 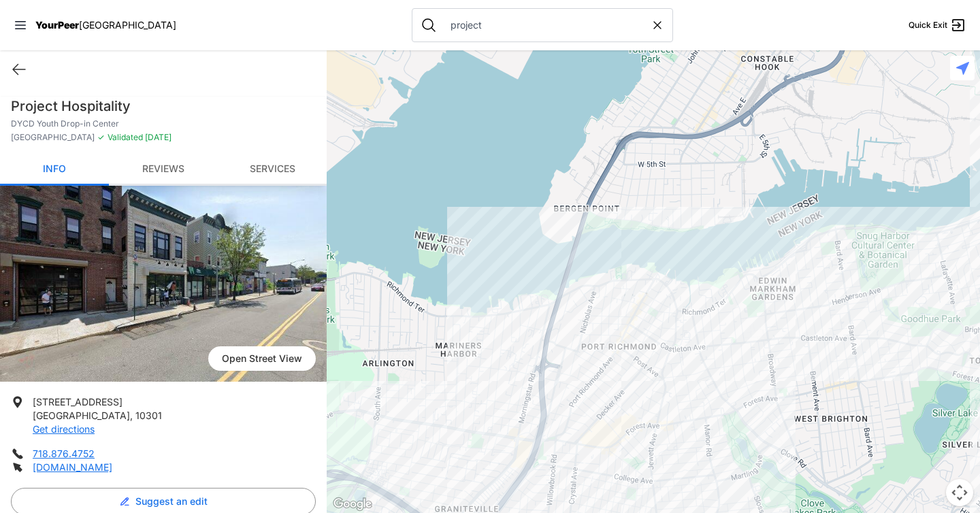 What do you see at coordinates (163, 106) in the screenshot?
I see `h1: Project Hospitality` at bounding box center [163, 106].